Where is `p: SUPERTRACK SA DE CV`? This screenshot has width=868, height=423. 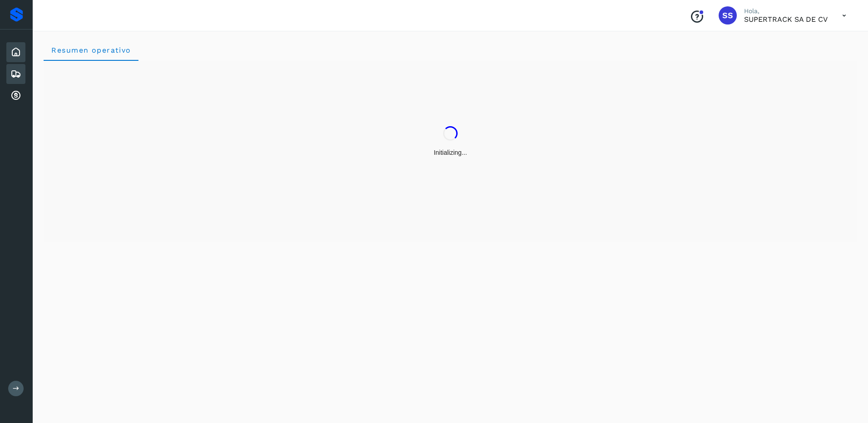
p: SUPERTRACK SA DE CV is located at coordinates (785, 19).